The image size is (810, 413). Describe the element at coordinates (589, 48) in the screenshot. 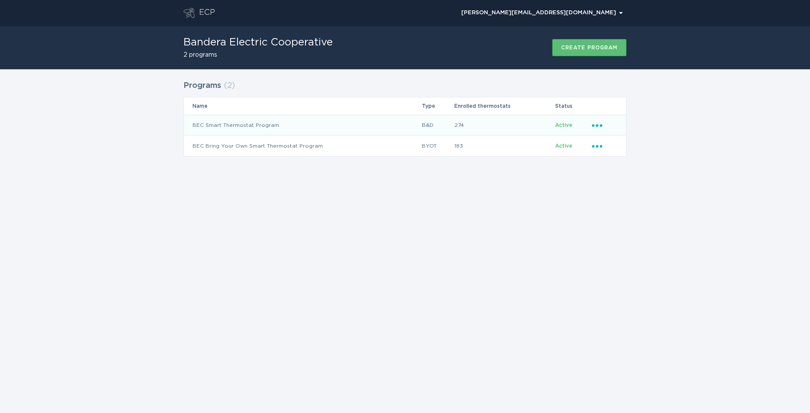

I see `button: Create program` at that location.